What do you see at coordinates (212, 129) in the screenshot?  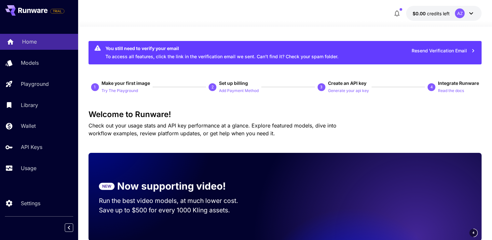 I see `span: Check out your usage stats and API key performance at a glance. Explore featured models, dive int...` at bounding box center [212, 129].